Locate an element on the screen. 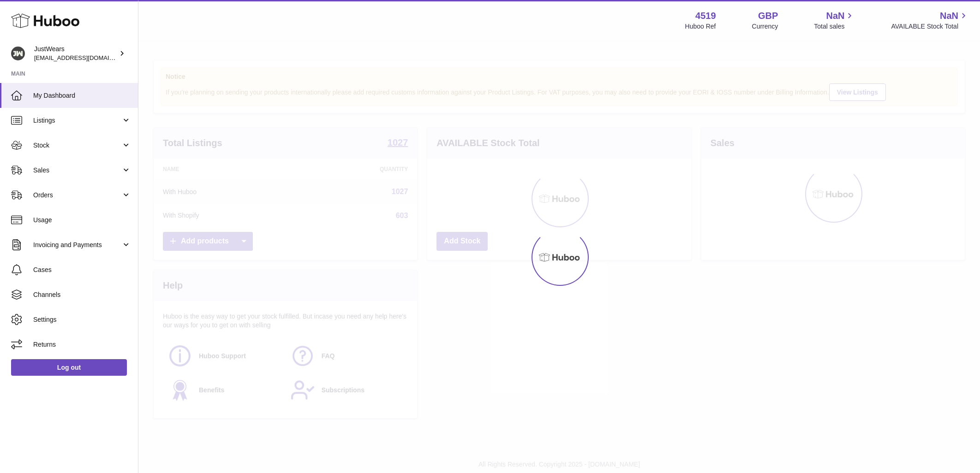  a: NaN AVAILABLE Stock Total is located at coordinates (930, 20).